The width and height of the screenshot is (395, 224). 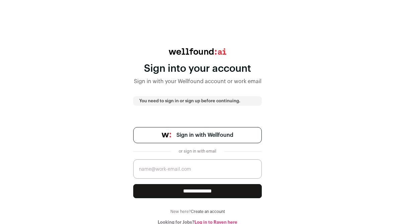 What do you see at coordinates (208, 211) in the screenshot?
I see `a: Create an account` at bounding box center [208, 211].